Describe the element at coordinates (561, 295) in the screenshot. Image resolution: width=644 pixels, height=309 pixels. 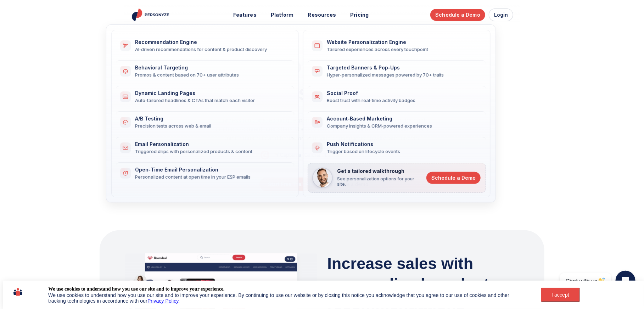
I see `div: I accept` at that location.